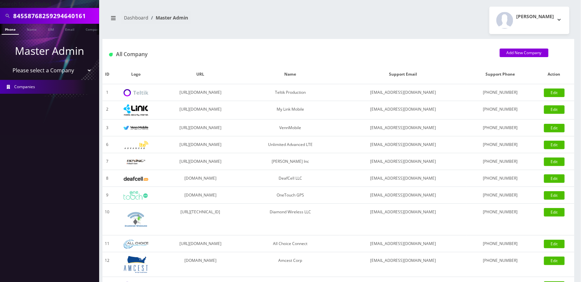 Image resolution: width=581 pixels, height=282 pixels. Describe the element at coordinates (554, 74) in the screenshot. I see `th: Action` at that location.